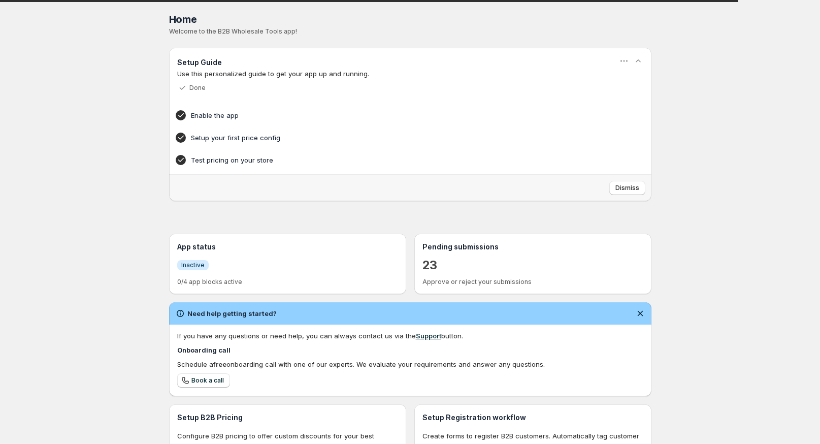  Describe the element at coordinates (627, 188) in the screenshot. I see `button: Dismiss` at that location.